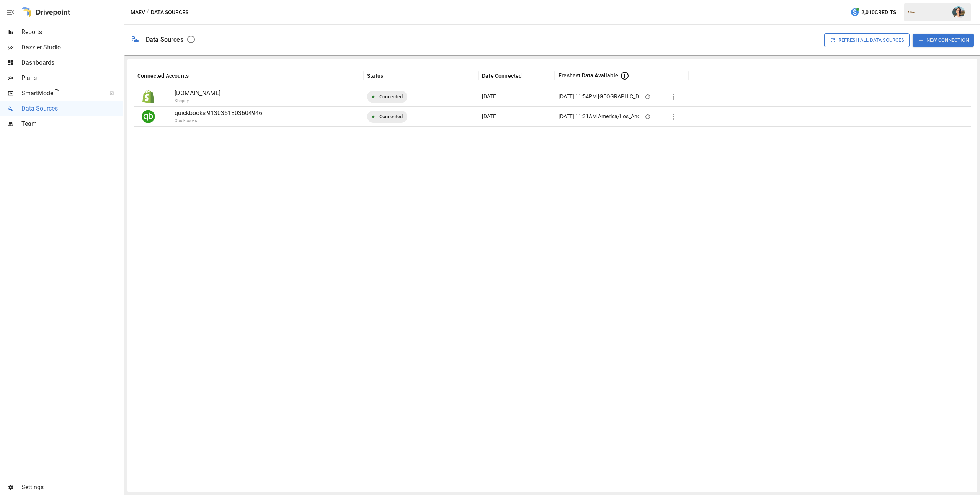 The image size is (980, 495). What do you see at coordinates (943, 40) in the screenshot?
I see `button: New Connection` at bounding box center [943, 40].